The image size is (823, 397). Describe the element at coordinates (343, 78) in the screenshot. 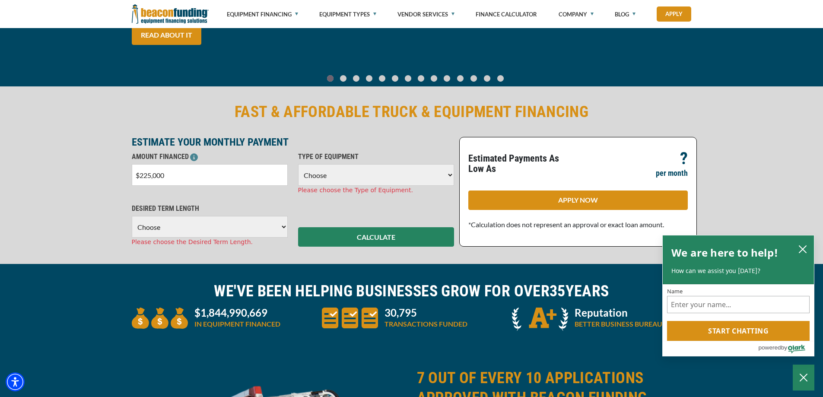

I see `a: Go To Slide 1` at that location.